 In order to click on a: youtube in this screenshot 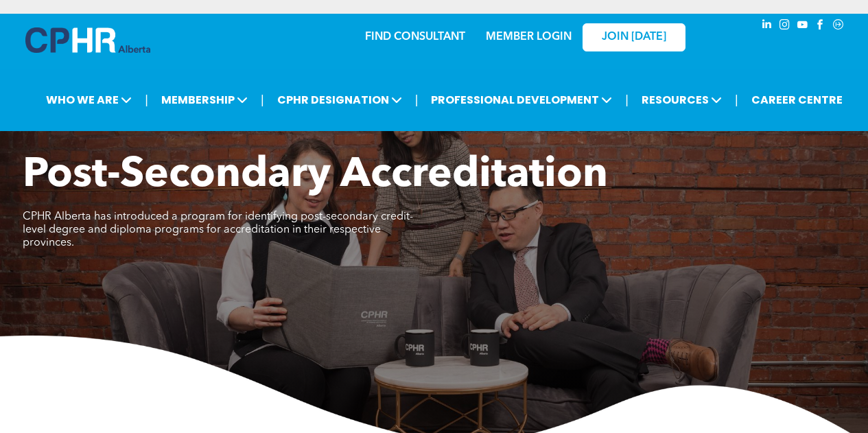, I will do `click(802, 26)`.